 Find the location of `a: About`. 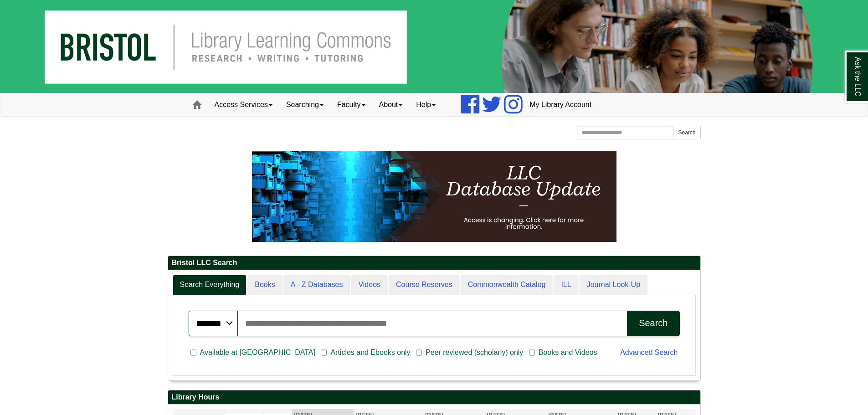

a: About is located at coordinates (391, 105).